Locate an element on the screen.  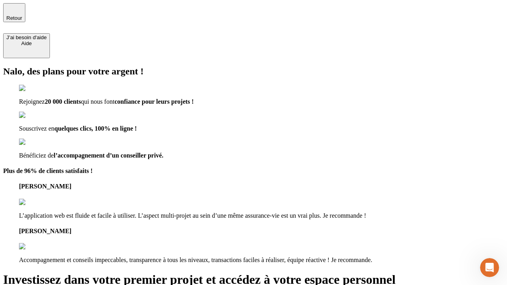
span: Bénéficiez de is located at coordinates (36, 155).